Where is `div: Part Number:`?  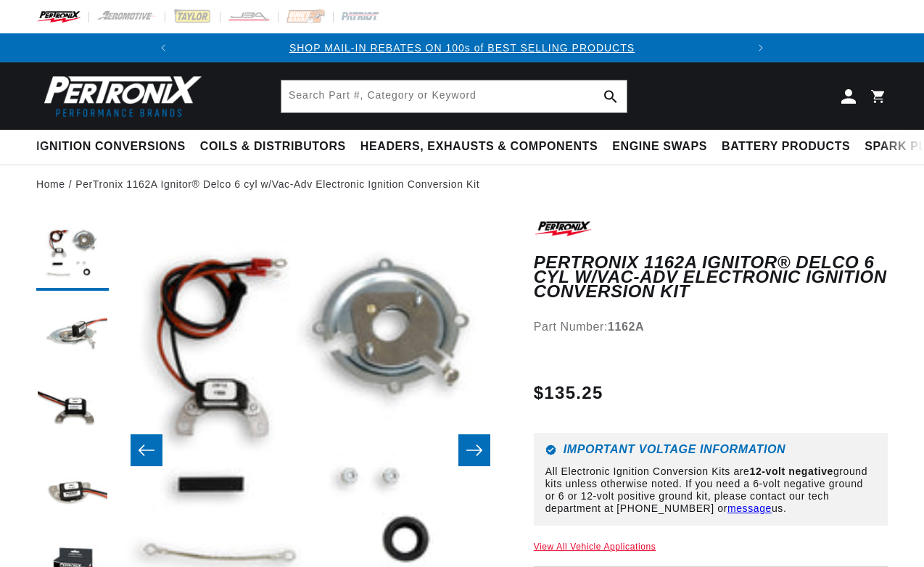 div: Part Number: is located at coordinates (712, 327).